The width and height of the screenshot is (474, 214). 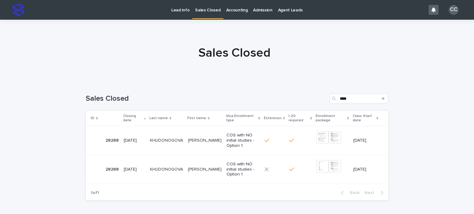 What do you see at coordinates (93, 119) in the screenshot?
I see `p: ID` at bounding box center [93, 119].